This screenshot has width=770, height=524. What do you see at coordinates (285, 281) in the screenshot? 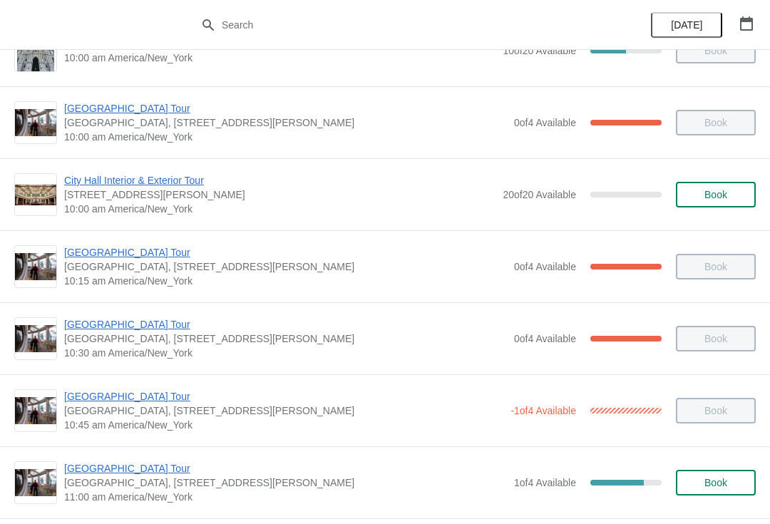
I see `span: 10:15 am America/New_York` at bounding box center [285, 281].